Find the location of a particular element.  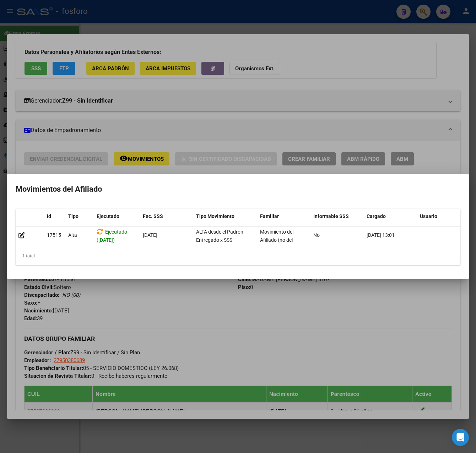

div: 1 total is located at coordinates (238, 256).